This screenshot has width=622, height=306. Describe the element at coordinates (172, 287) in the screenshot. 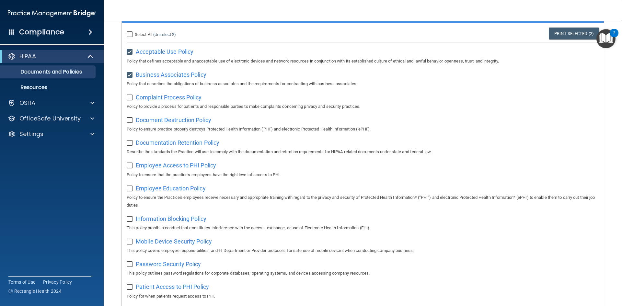

I see `span: Patient Access to PHI Policy` at that location.